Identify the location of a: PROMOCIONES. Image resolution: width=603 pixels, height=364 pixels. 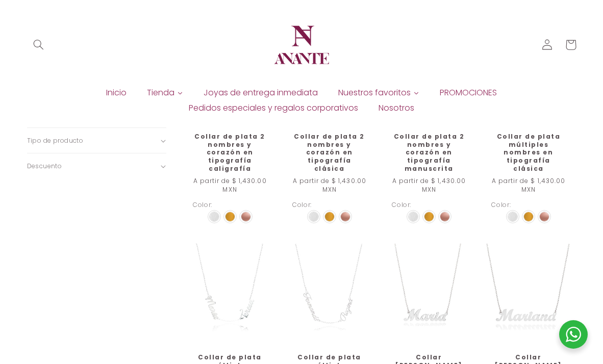
(468, 93).